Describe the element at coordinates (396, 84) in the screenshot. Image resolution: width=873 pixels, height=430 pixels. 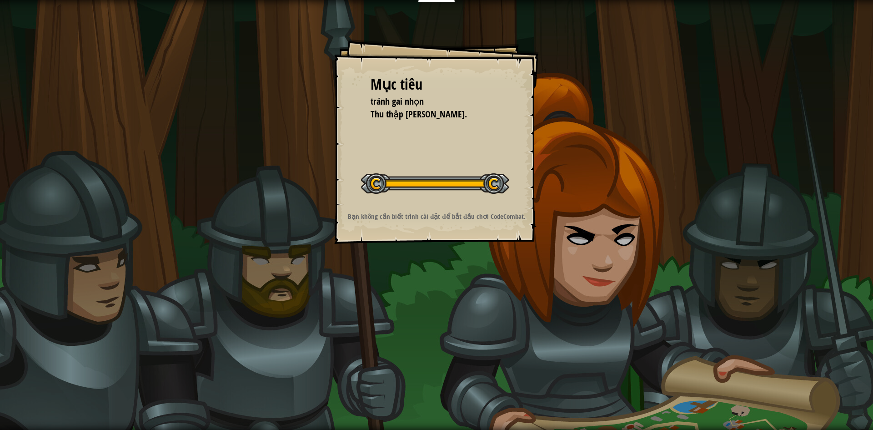
I see `font: Mục tiêu` at that location.